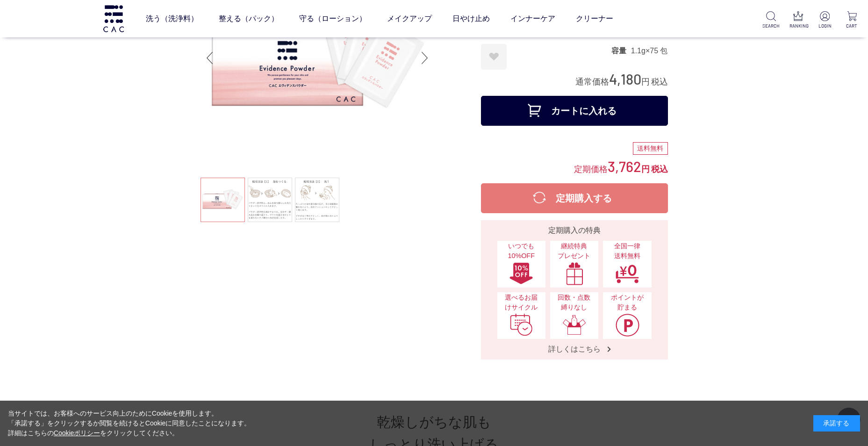 The width and height of the screenshot is (868, 446). What do you see at coordinates (425, 58) in the screenshot?
I see `div: Next slide` at bounding box center [425, 58].